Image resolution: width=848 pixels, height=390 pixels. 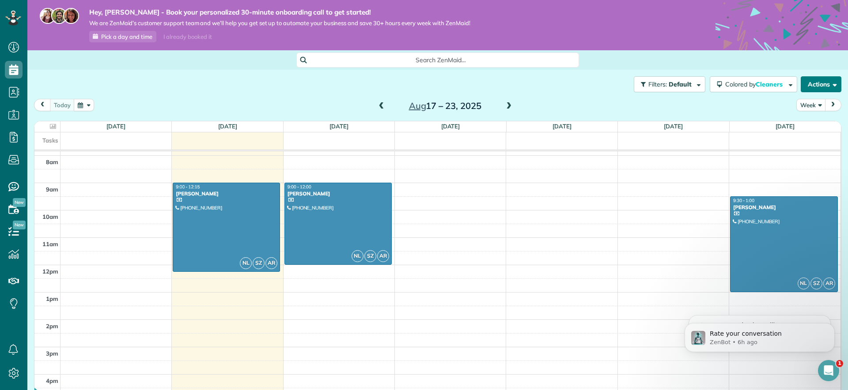 I want to click on span: 9am, so click(x=52, y=189).